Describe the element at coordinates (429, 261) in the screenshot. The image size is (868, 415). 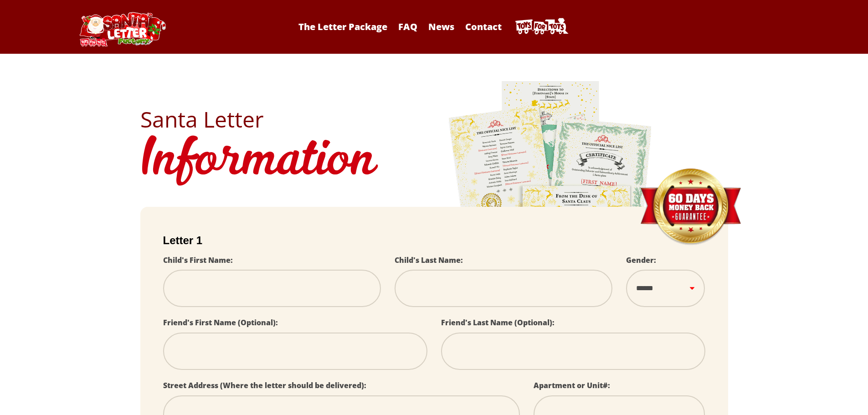
I see `label: Child's Last Name:` at that location.